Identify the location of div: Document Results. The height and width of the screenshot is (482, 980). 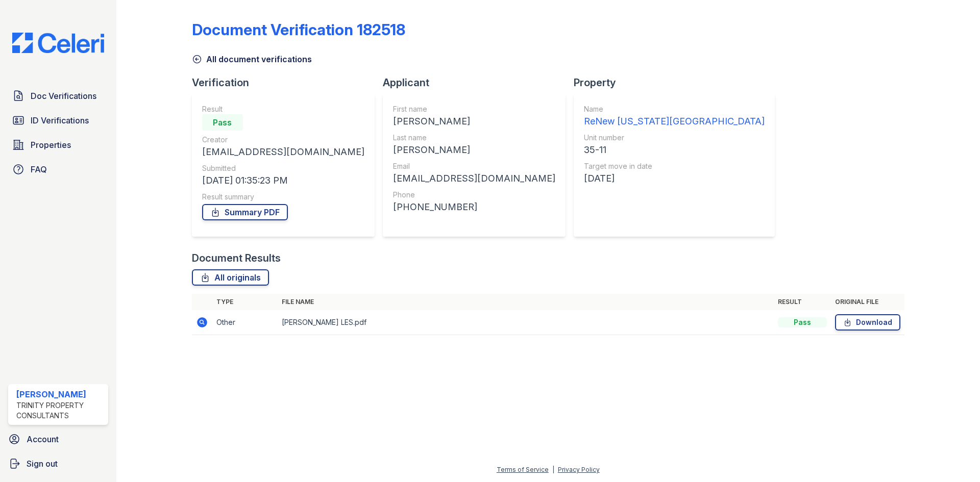
(236, 259).